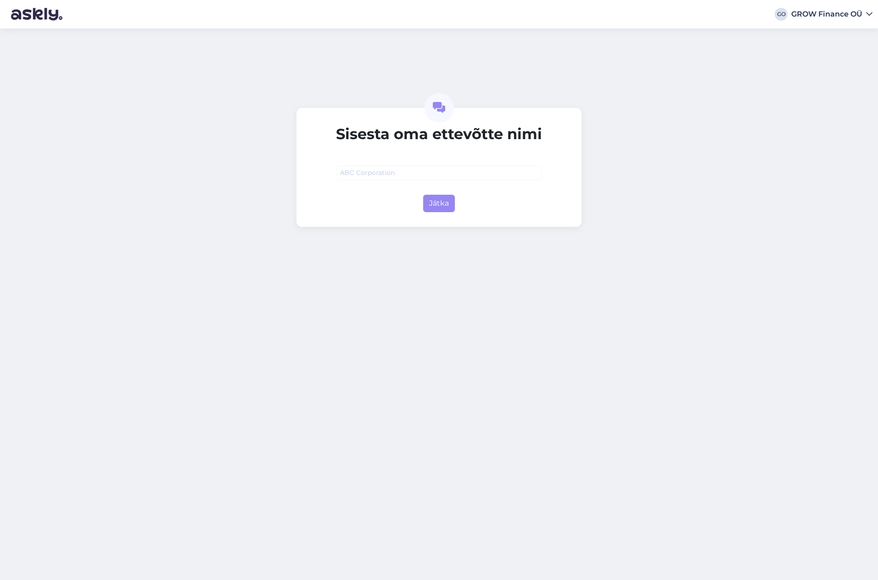 The image size is (878, 580). What do you see at coordinates (832, 14) in the screenshot?
I see `a: GROW Finance OÜ` at bounding box center [832, 14].